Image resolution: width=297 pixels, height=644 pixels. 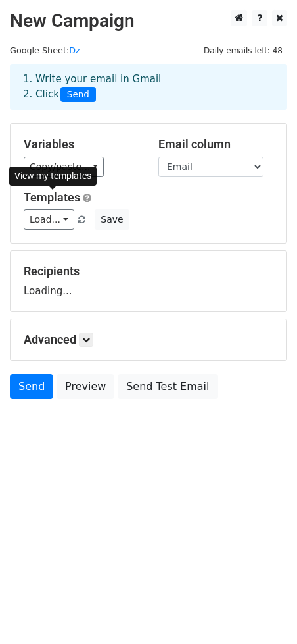 I want to click on h5: Variables, so click(x=81, y=144).